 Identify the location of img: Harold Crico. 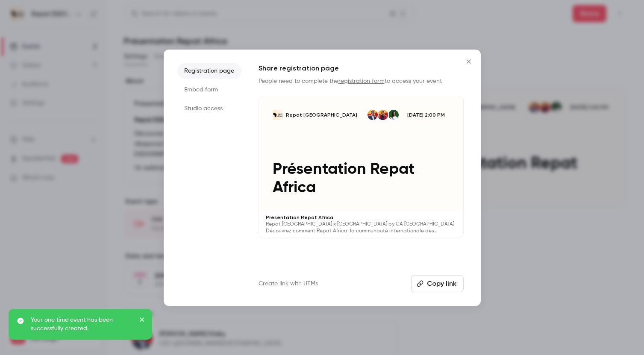
(393, 115).